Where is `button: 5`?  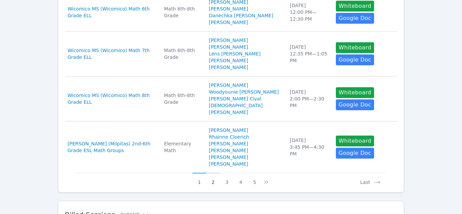
button: 5 is located at coordinates (254, 179).